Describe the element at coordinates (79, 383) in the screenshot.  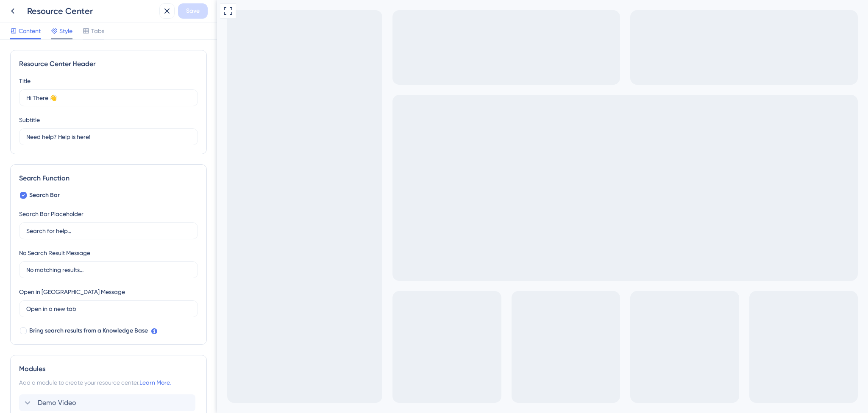
I see `span: Add a module to create your resource center.` at that location.